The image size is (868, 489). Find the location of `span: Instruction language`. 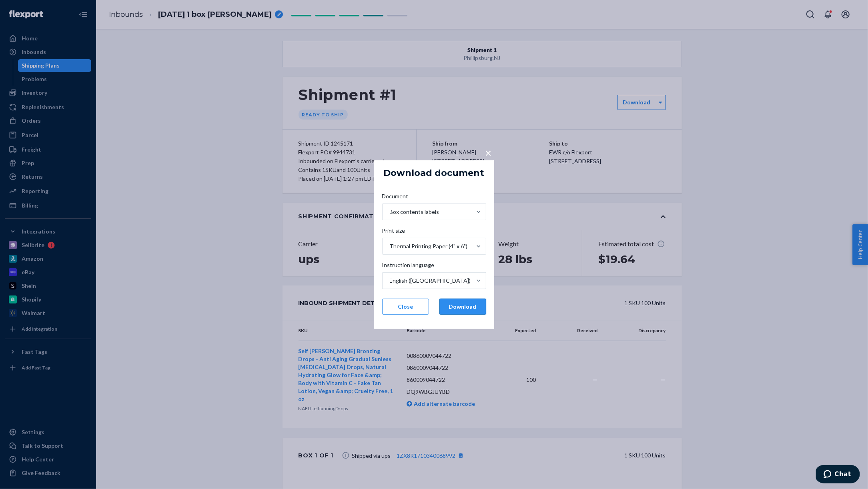

span: Instruction language is located at coordinates (408, 267).